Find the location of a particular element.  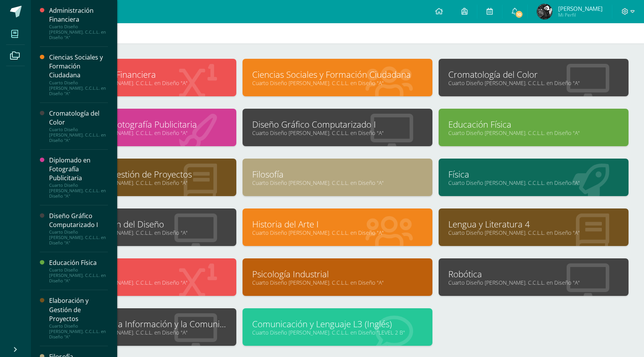

span: Mi Perfil is located at coordinates (580, 15).